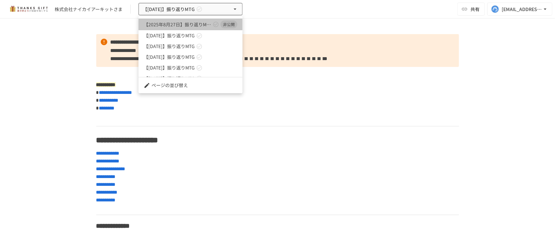  I want to click on span: 【2025年8月27日】振り返りMTG, so click(178, 24).